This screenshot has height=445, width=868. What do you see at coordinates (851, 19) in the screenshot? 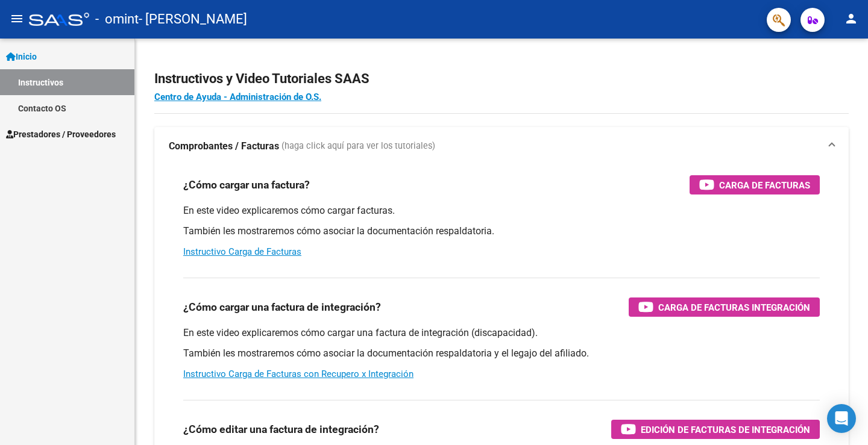
I see `mat-icon: person` at bounding box center [851, 19].